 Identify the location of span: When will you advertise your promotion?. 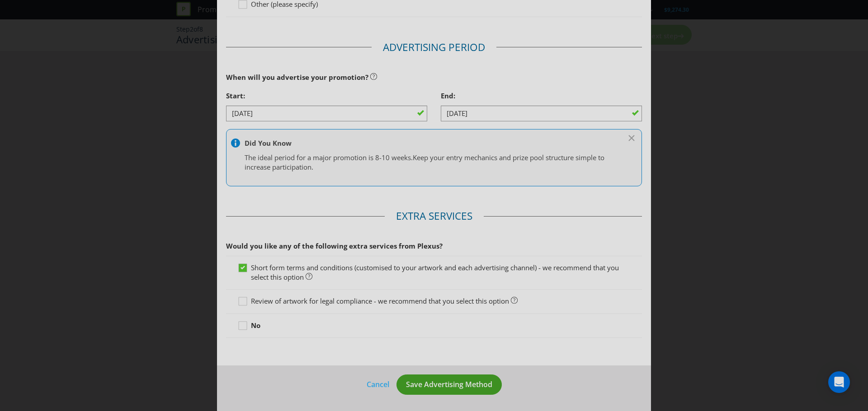
(297, 78).